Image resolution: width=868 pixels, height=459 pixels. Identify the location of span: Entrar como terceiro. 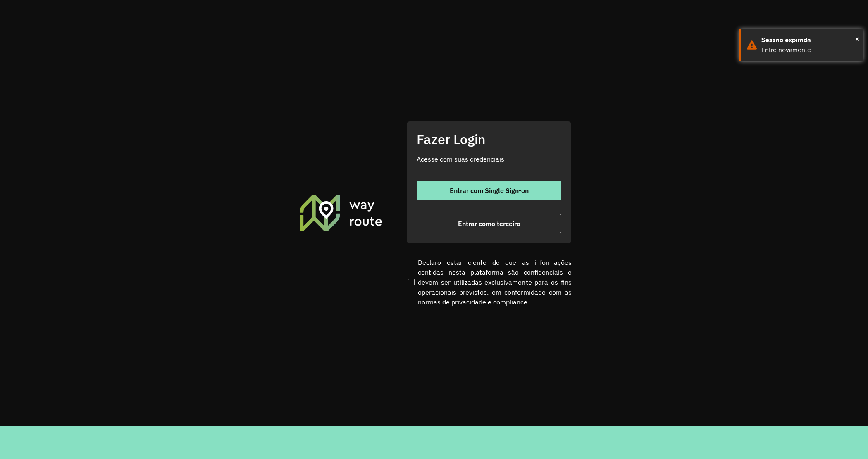
(489, 224).